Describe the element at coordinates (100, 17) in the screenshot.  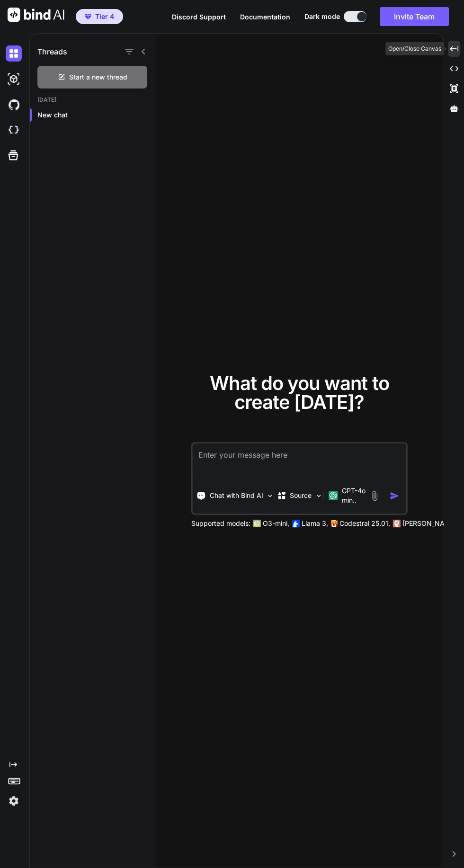
I see `button: premiumTier 4` at that location.